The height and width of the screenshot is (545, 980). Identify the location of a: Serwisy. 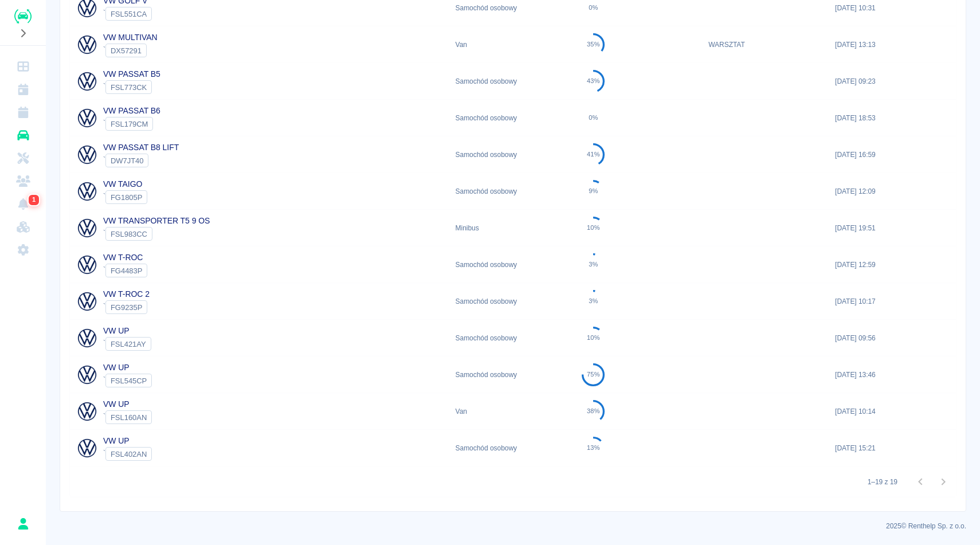
(23, 158).